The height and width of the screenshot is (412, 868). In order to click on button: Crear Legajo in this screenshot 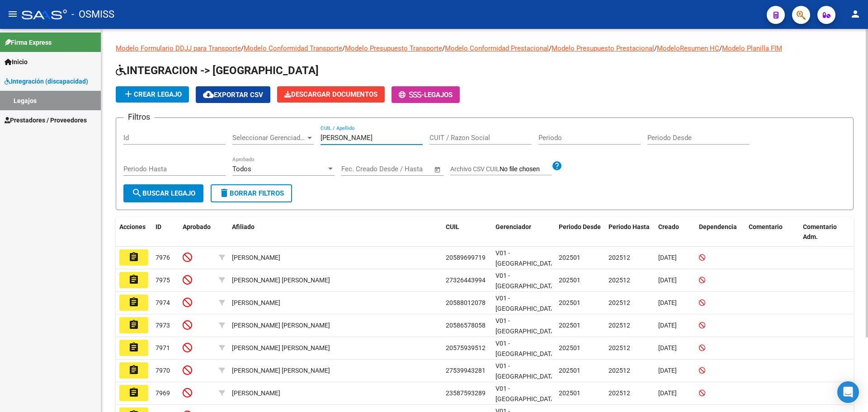, I will do `click(152, 94)`.